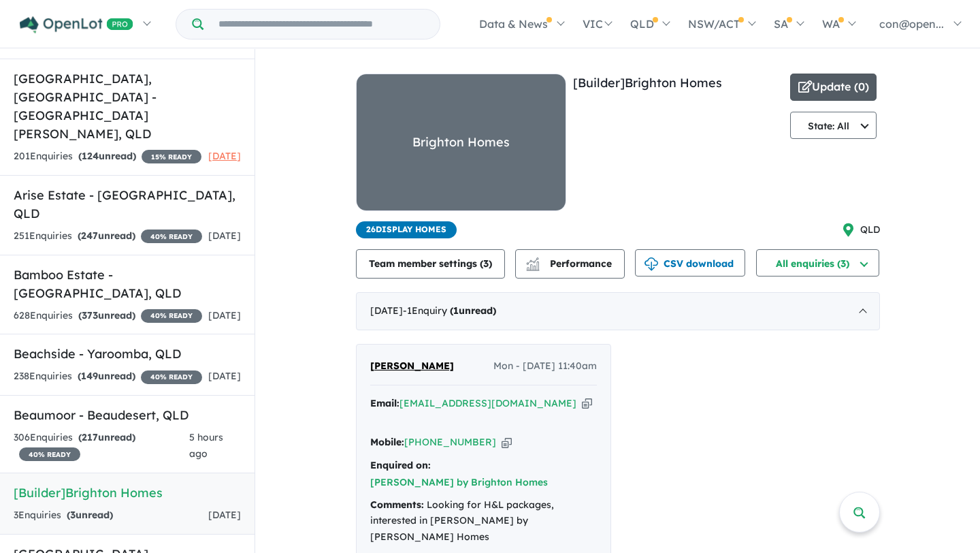  Describe the element at coordinates (127, 492) in the screenshot. I see `h5: [Builder] Brighton Homes` at that location.